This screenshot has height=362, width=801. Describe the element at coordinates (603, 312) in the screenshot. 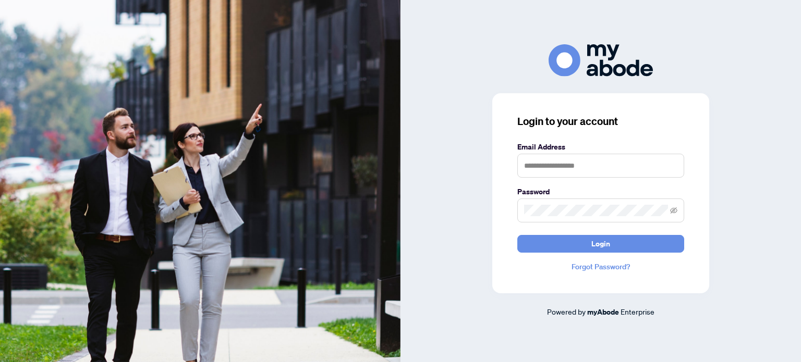

I see `a: myAbode` at that location.